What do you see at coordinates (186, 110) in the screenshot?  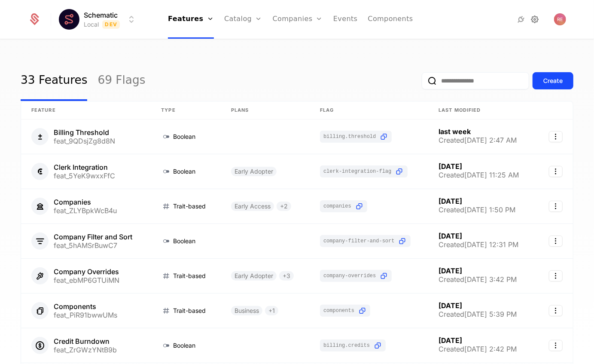 I see `th: Type` at bounding box center [186, 110].